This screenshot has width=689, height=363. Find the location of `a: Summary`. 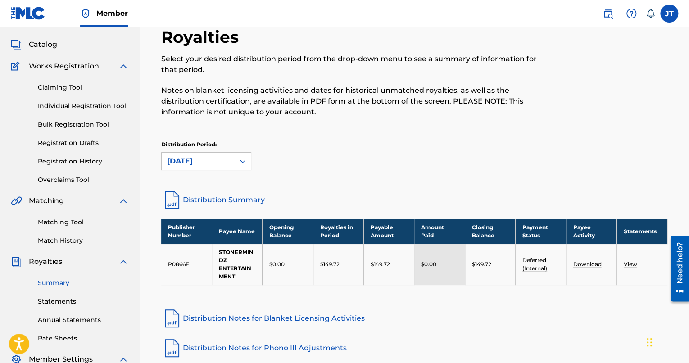

a: Summary is located at coordinates (83, 283).